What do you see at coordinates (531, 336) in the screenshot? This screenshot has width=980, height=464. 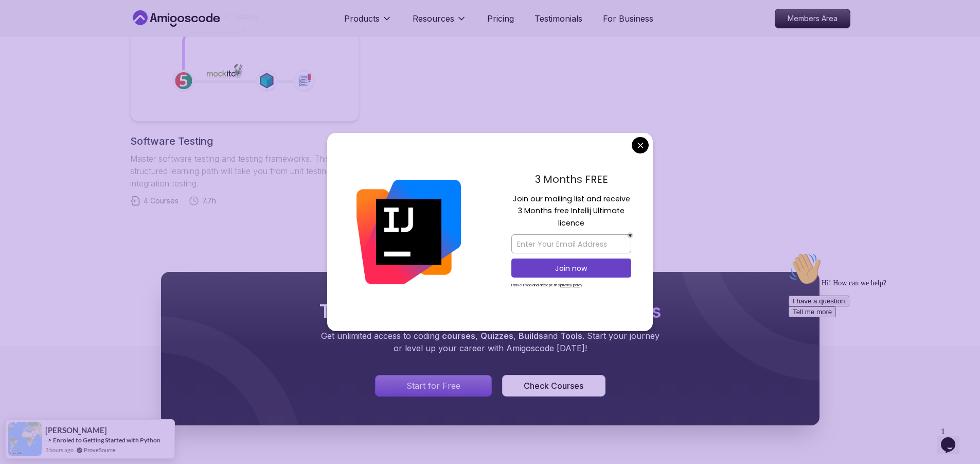 I see `span: Builds` at bounding box center [531, 336].